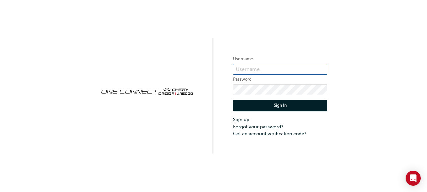  What do you see at coordinates (147, 91) in the screenshot?
I see `img: oneconnect` at bounding box center [147, 91].